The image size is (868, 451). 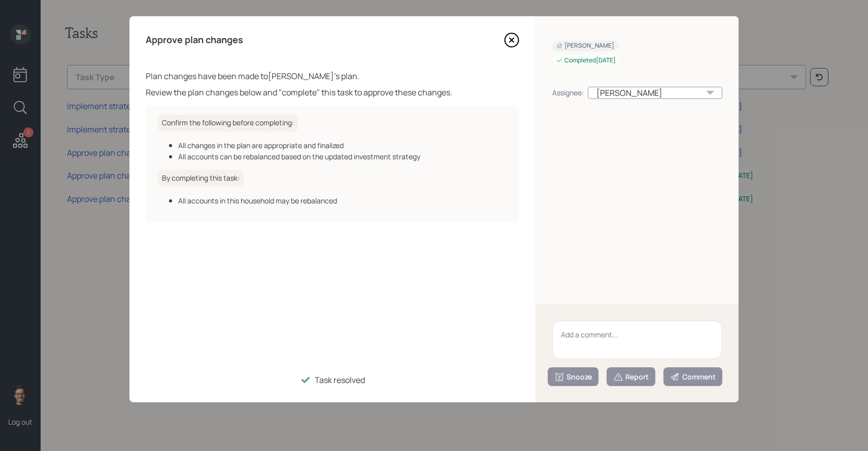 I want to click on div: Review the plan changes below and "complete" this task to approve these changes., so click(x=332, y=92).